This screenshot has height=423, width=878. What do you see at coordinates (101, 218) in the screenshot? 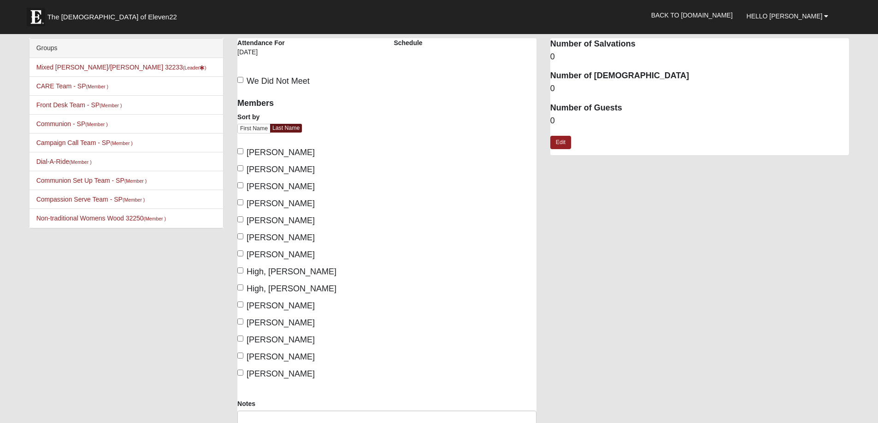
I see `a: Non-traditional Womens Wood 32250(Member )` at bounding box center [101, 218].